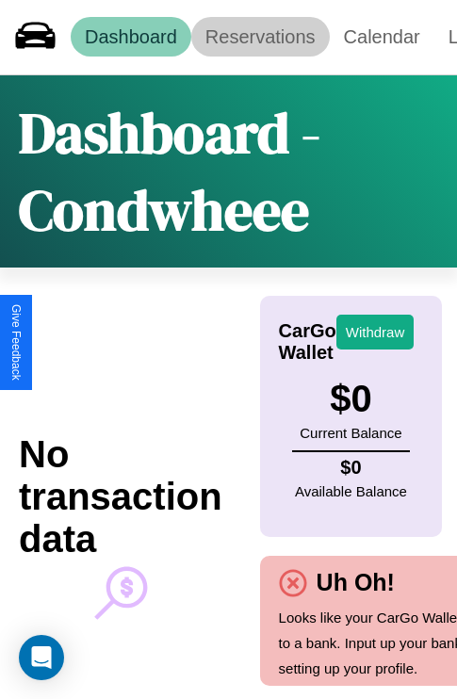 Image resolution: width=457 pixels, height=699 pixels. Describe the element at coordinates (382, 37) in the screenshot. I see `a: Calendar` at that location.